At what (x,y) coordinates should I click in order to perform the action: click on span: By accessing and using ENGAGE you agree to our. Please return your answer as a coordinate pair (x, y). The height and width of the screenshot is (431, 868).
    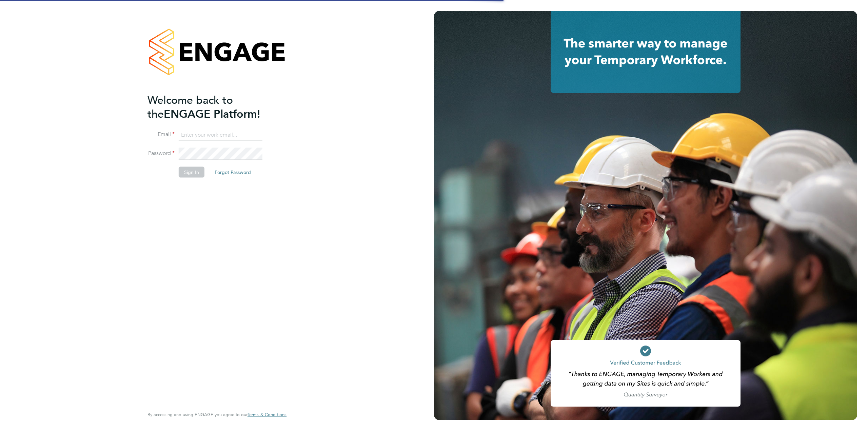
    Looking at the image, I should click on (217, 414).